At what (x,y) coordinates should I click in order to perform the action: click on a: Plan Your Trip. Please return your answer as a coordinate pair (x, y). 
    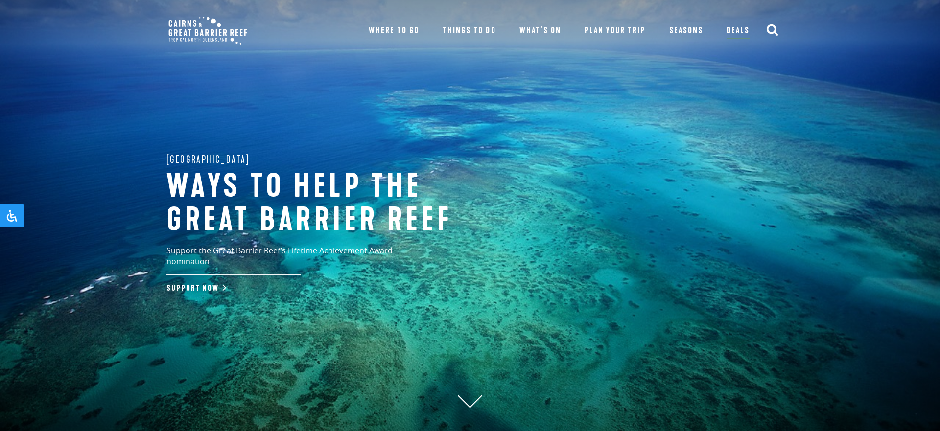
    Looking at the image, I should click on (615, 31).